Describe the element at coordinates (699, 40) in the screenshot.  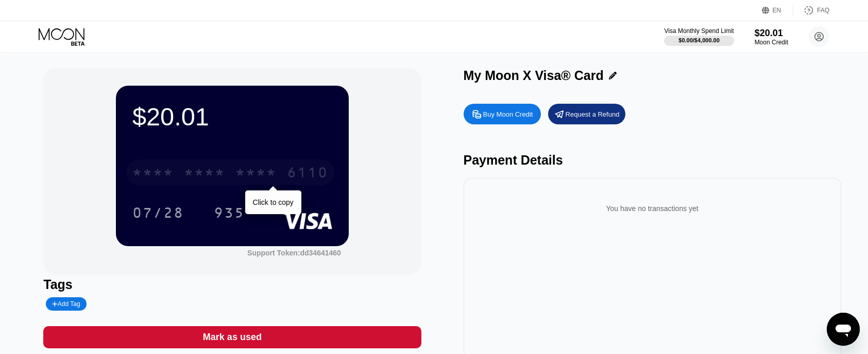
I see `div: $0.00 / $4,000.00` at that location.